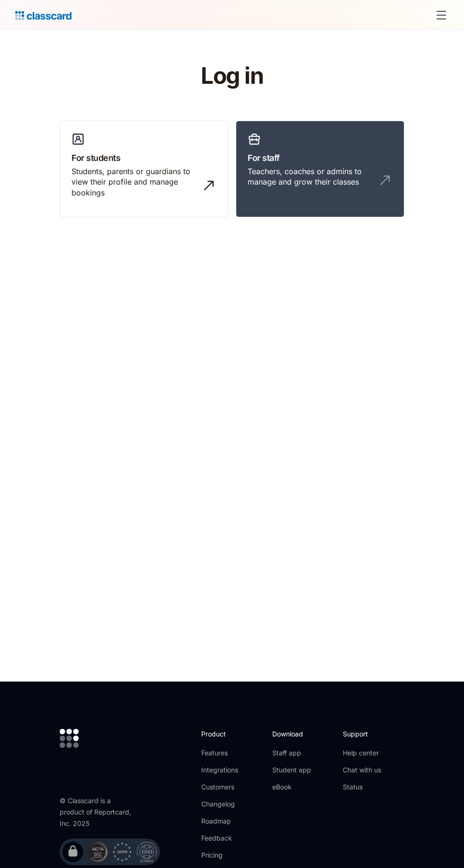 This screenshot has width=464, height=868. I want to click on a: Help center, so click(362, 753).